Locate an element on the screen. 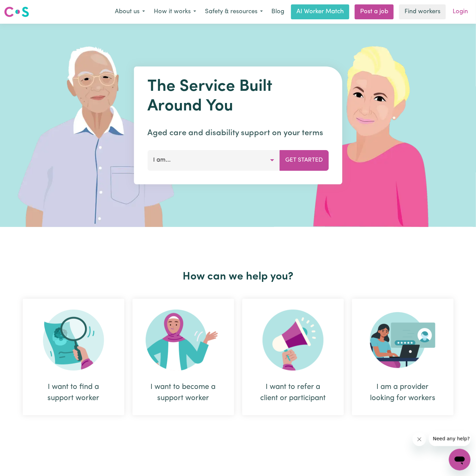  span: Need any help? is located at coordinates (22, 7).